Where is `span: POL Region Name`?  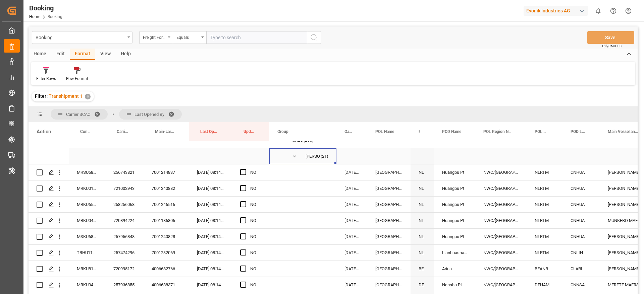 span: POL Region Name is located at coordinates (498, 132).